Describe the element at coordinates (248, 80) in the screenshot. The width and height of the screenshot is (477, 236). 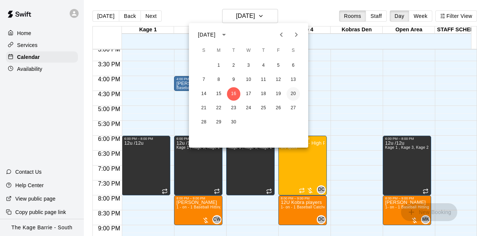
I see `button: 10` at that location.